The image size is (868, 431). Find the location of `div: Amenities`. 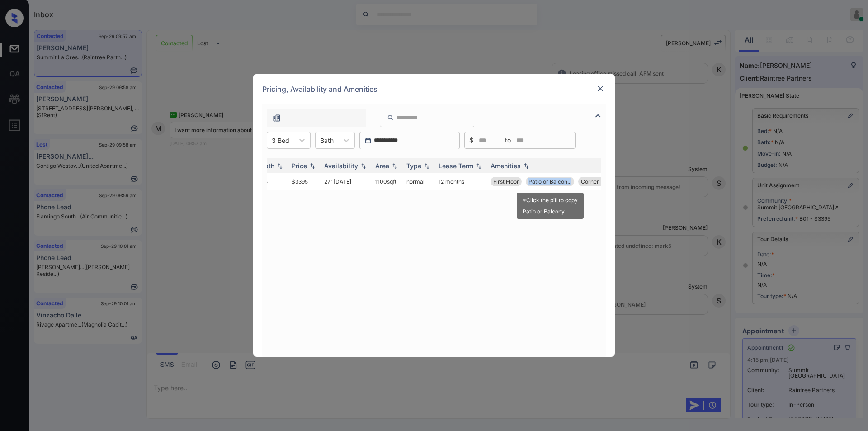

div: Amenities is located at coordinates (505, 165).